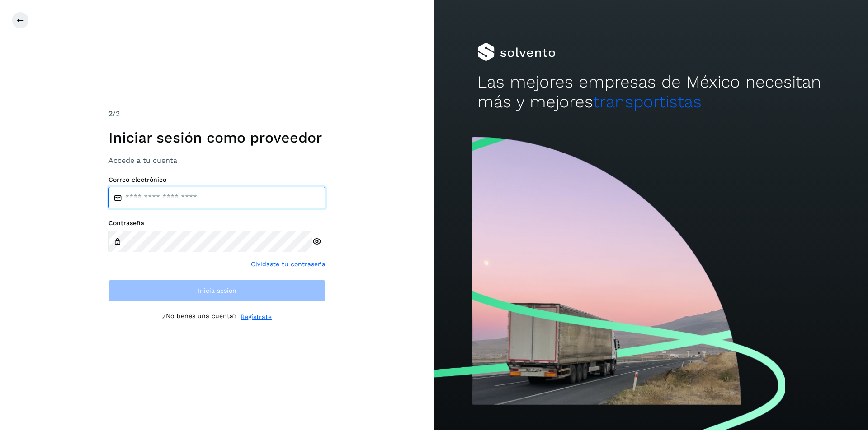  Describe the element at coordinates (217, 291) in the screenshot. I see `span: Inicia sesión` at that location.